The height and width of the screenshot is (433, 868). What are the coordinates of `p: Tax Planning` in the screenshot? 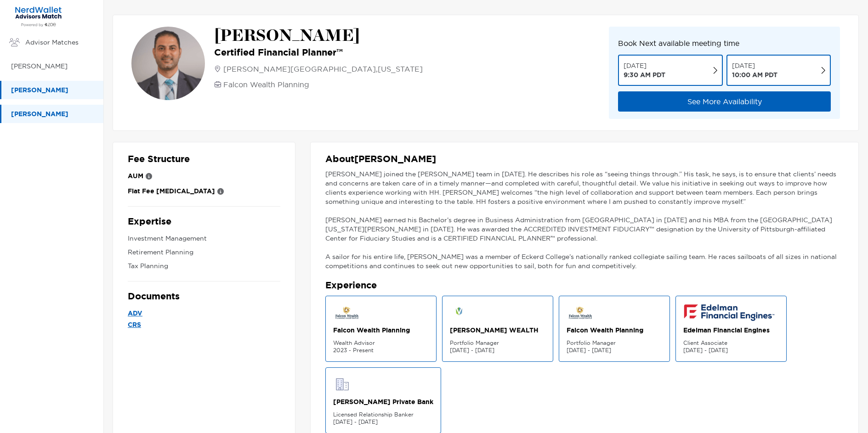 It's located at (204, 266).